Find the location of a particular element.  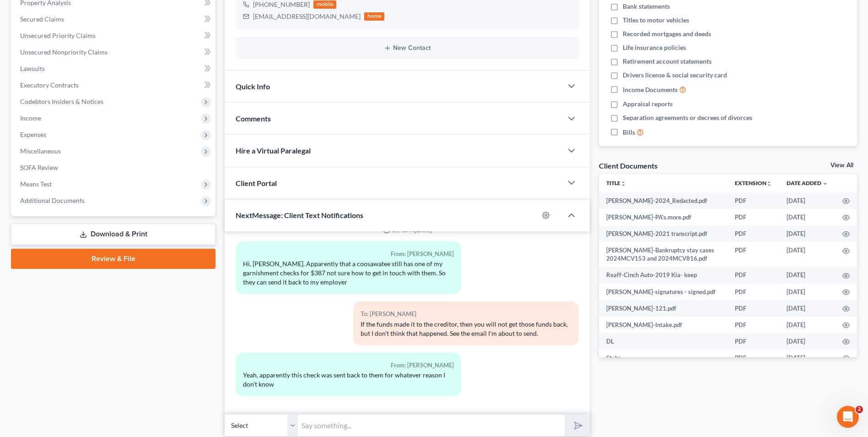

a: Lawsuits is located at coordinates (114, 69).